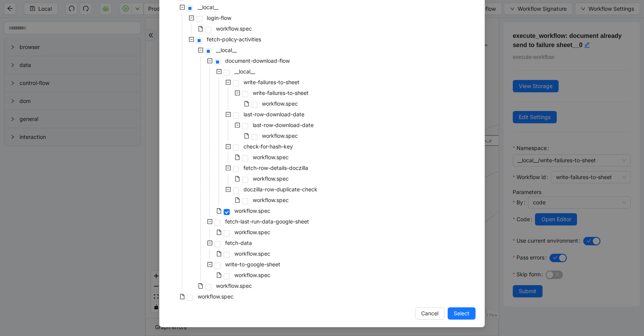  What do you see at coordinates (276, 168) in the screenshot?
I see `span: fetch-row-details-doczilla` at bounding box center [276, 168].